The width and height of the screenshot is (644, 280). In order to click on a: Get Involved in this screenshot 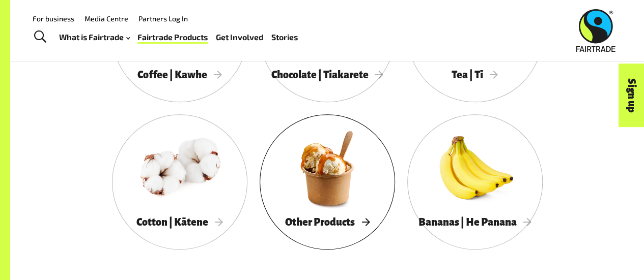, I will do `click(239, 37)`.